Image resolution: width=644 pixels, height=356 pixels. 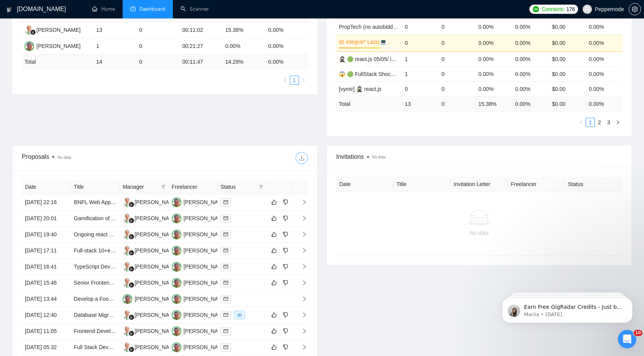 What do you see at coordinates (133, 315) in the screenshot?
I see `a: Database Migration - Software Engineer(Remote)` at bounding box center [133, 315].